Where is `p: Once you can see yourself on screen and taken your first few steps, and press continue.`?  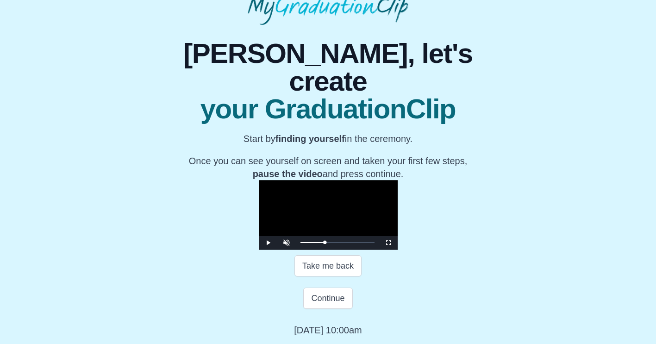
p: Once you can see yourself on screen and taken your first few steps, and press continue. is located at coordinates (328, 167).